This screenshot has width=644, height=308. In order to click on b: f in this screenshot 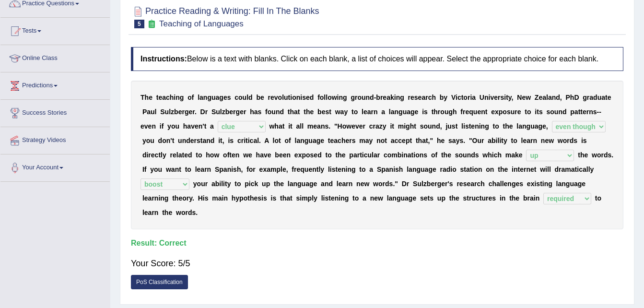, I will do `click(462, 112)`.